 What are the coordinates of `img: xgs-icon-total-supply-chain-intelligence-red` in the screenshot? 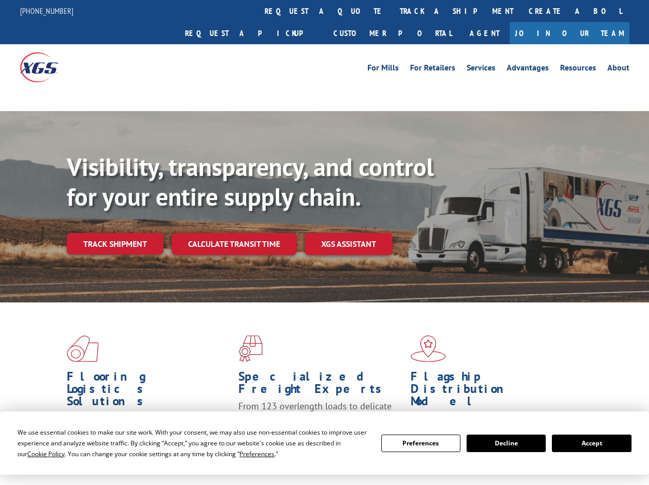 It's located at (83, 349).